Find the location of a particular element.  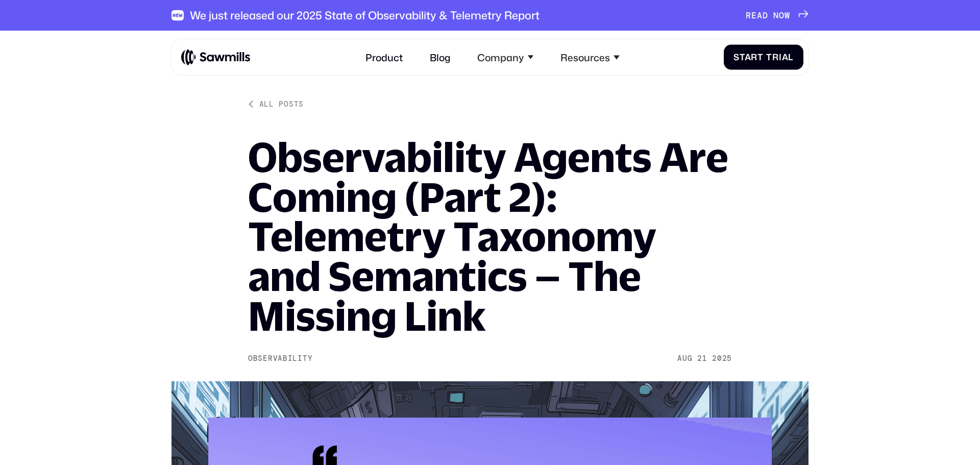

a: READ NOW is located at coordinates (777, 16).